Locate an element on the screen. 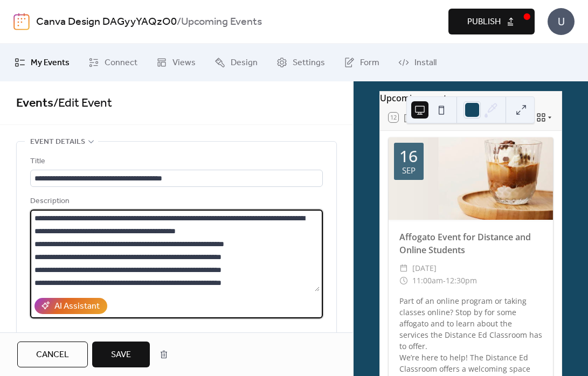 Image resolution: width=588 pixels, height=376 pixels. a: Form is located at coordinates (361, 62).